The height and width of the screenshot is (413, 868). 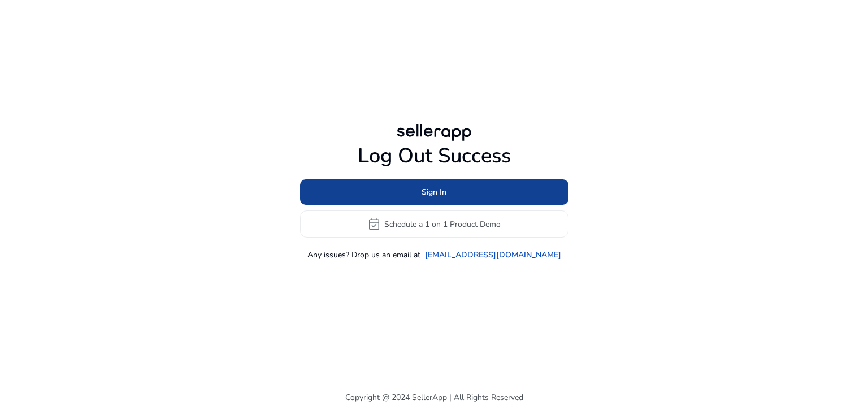 What do you see at coordinates (374, 224) in the screenshot?
I see `span: event_available` at bounding box center [374, 224].